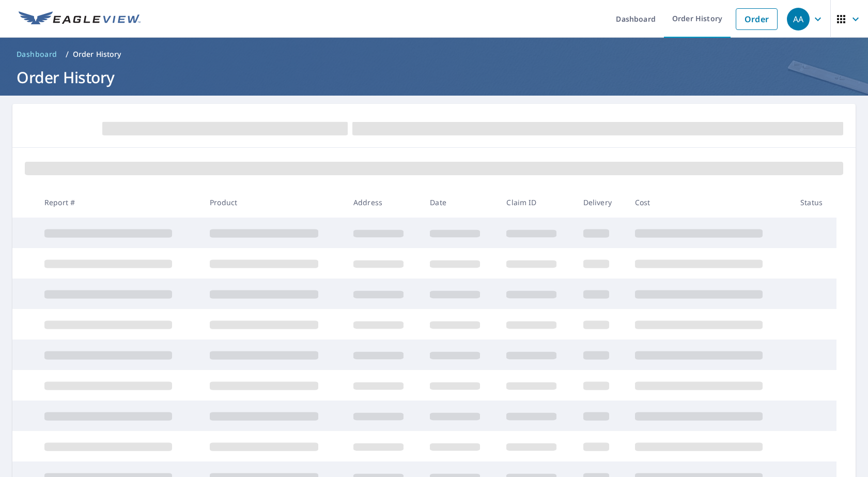  I want to click on div: AA, so click(798, 19).